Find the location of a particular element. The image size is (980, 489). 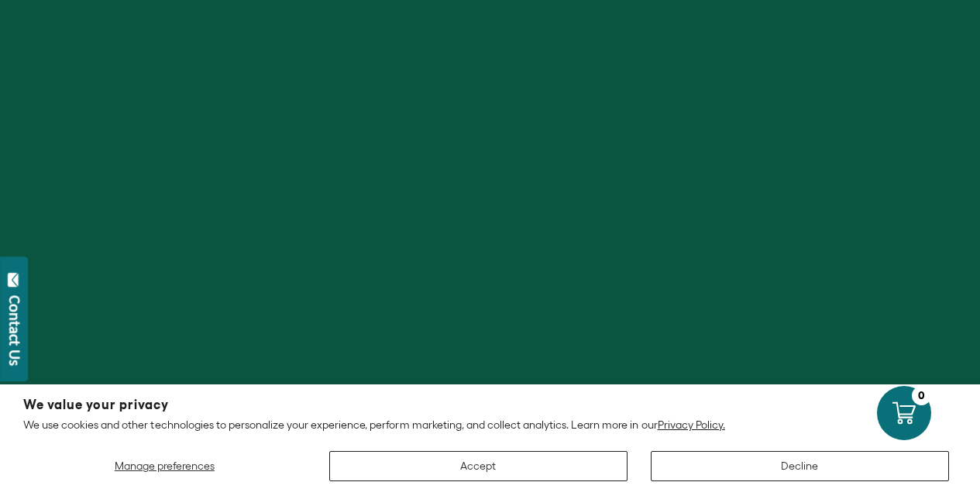

span: Manage preferences is located at coordinates (164, 465).